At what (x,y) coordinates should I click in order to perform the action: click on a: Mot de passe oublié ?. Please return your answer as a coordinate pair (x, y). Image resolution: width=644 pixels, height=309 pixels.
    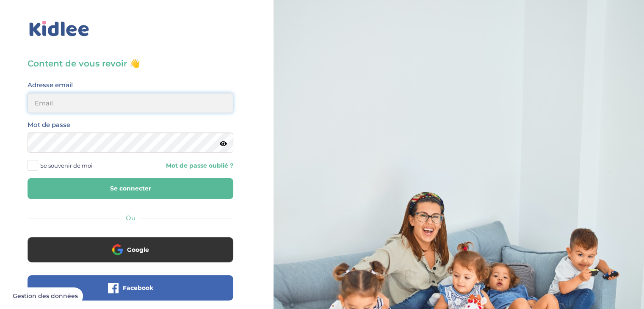
    Looking at the image, I should click on (185, 166).